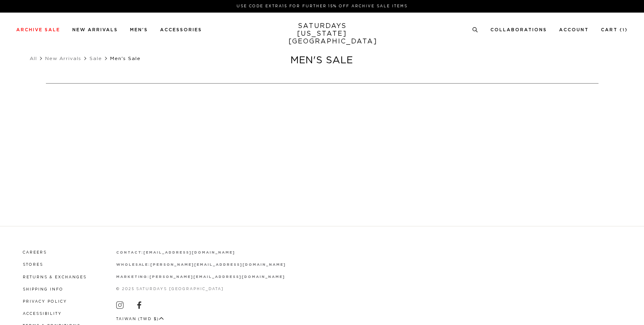  Describe the element at coordinates (33, 58) in the screenshot. I see `a: All` at that location.